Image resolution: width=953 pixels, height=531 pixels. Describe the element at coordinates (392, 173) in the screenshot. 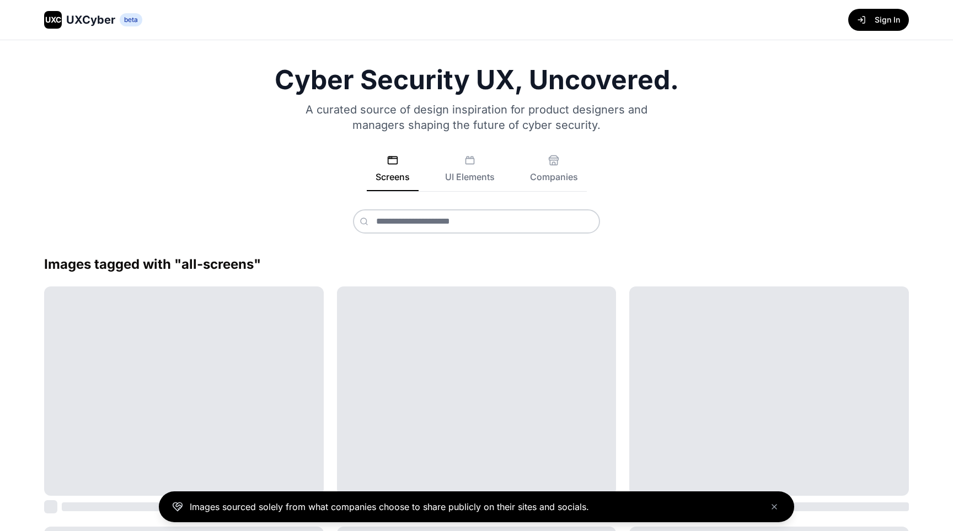

I see `button: Screens` at that location.